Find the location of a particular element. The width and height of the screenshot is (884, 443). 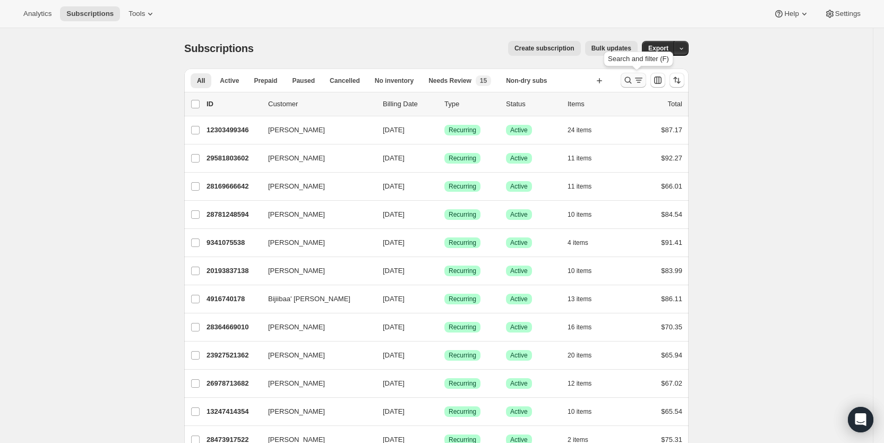

span: 12 items is located at coordinates (580, 384).